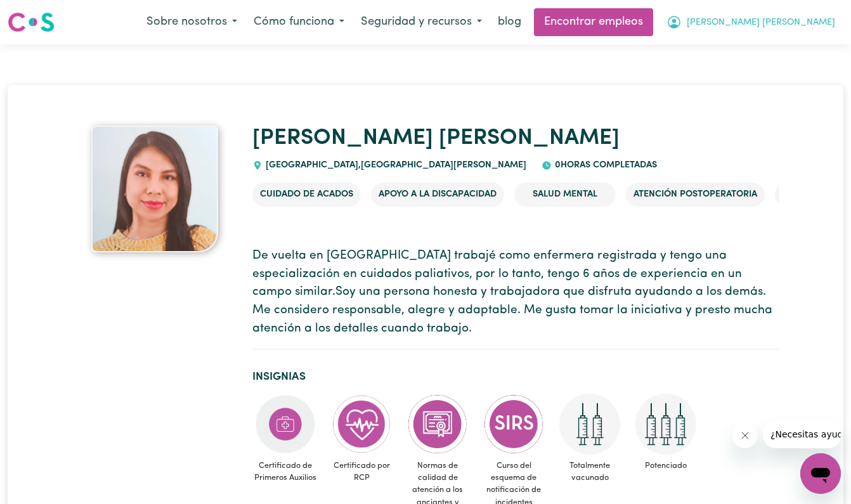 The height and width of the screenshot is (504, 851). I want to click on span: 0 HORAS COMPLETADAS, so click(604, 165).